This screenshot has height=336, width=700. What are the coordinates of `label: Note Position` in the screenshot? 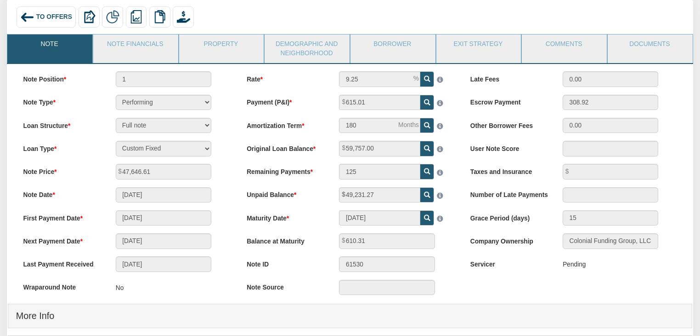 It's located at (62, 77).